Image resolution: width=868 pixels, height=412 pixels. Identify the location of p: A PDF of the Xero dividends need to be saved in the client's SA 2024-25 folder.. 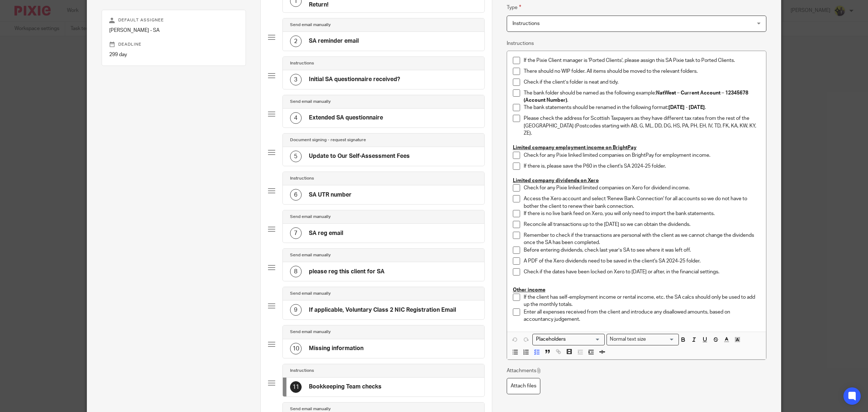
(642, 261).